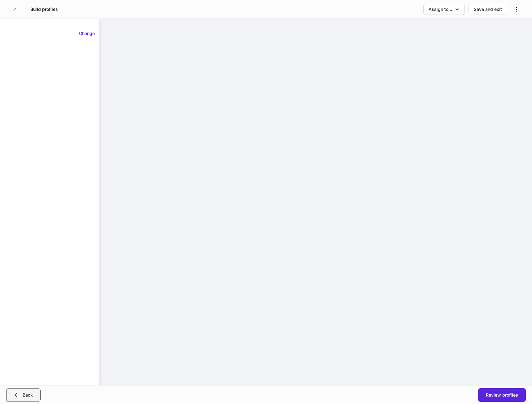 The height and width of the screenshot is (404, 532). Describe the element at coordinates (87, 33) in the screenshot. I see `button: Change` at that location.